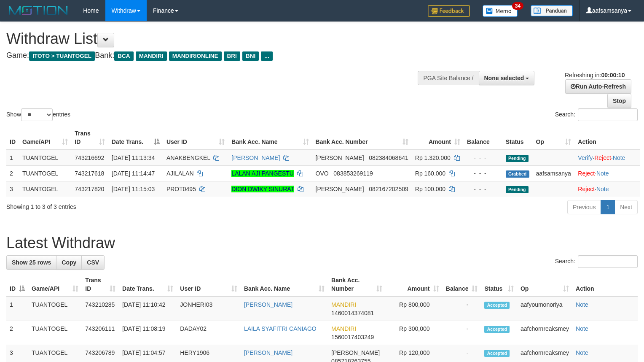  I want to click on a: LAILA SYAFITRI CANIAGO, so click(281, 329).